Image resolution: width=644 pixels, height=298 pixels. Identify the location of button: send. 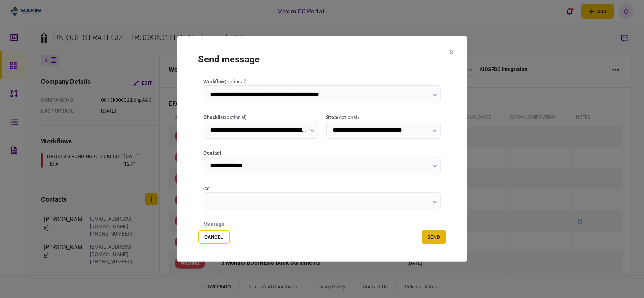
(434, 237).